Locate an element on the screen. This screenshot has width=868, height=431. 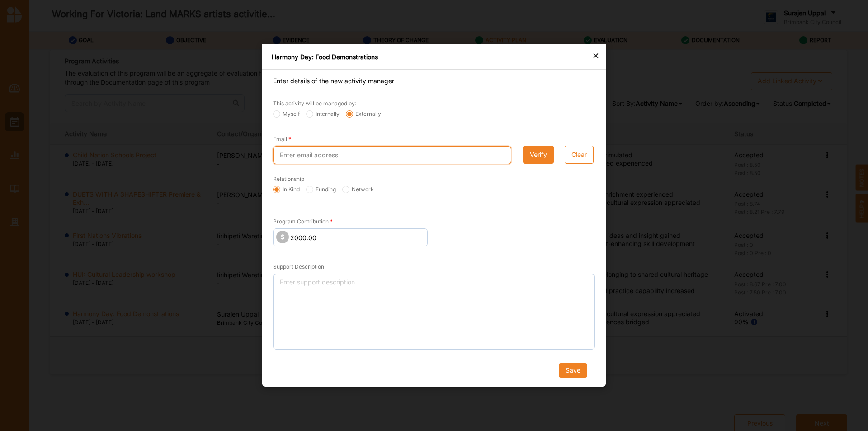
label: Network is located at coordinates (358, 190).